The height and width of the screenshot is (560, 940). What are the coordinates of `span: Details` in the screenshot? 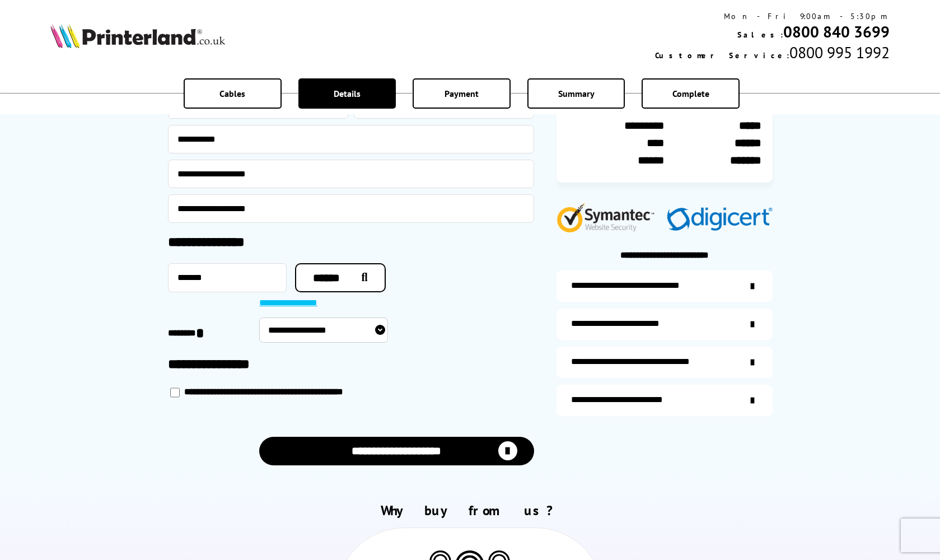 It's located at (347, 94).